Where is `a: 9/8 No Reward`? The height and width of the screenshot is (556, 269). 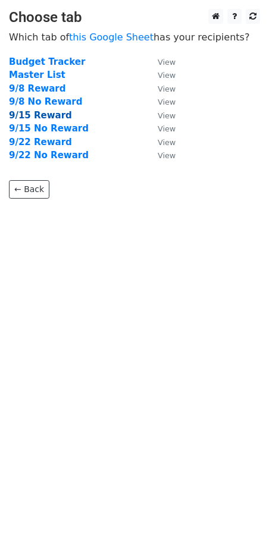
a: 9/8 No Reward is located at coordinates (46, 102).